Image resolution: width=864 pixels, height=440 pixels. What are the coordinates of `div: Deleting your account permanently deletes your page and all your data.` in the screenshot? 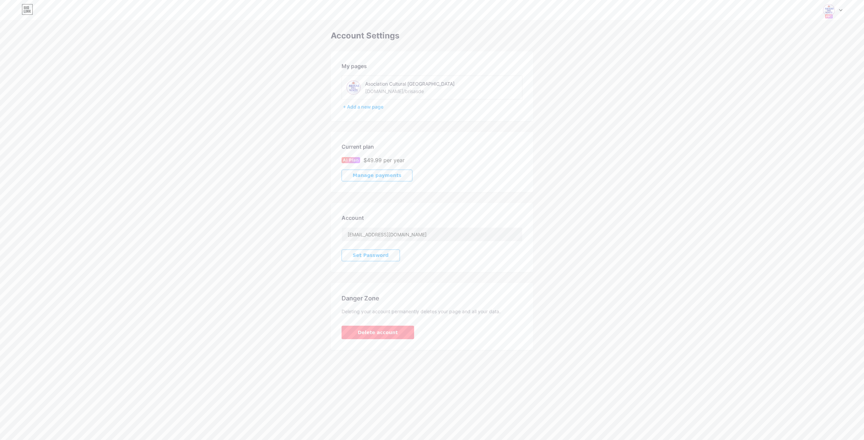 It's located at (432, 312).